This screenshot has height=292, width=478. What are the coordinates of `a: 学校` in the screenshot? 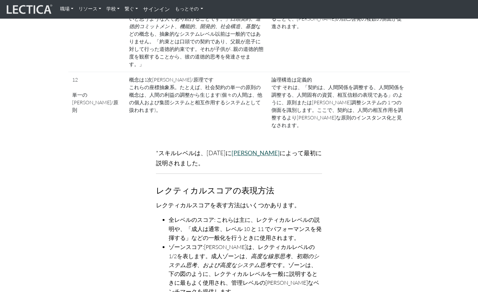 It's located at (113, 9).